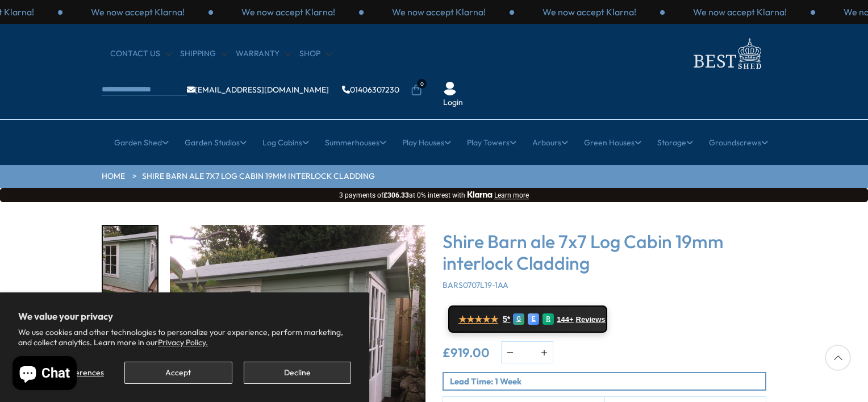  I want to click on a: Summerhouses, so click(355, 142).